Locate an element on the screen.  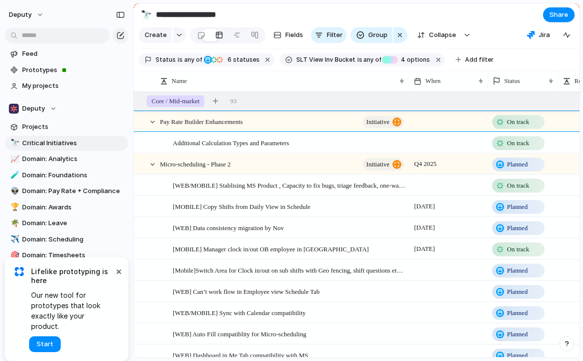
a: My projects is located at coordinates (67, 86).